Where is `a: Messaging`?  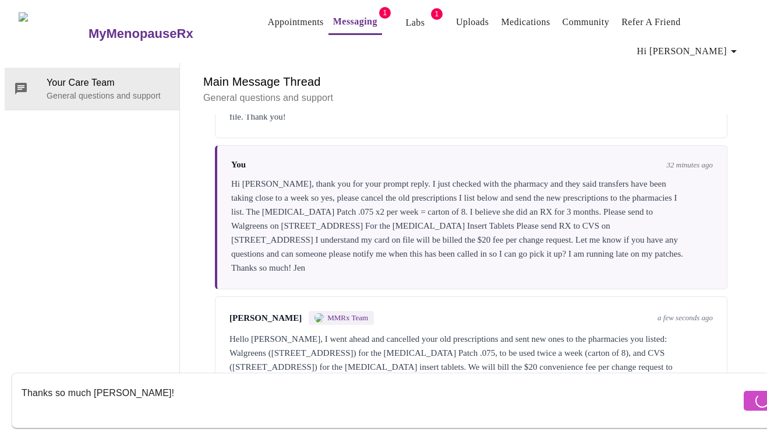
a: Messaging is located at coordinates (355, 22).